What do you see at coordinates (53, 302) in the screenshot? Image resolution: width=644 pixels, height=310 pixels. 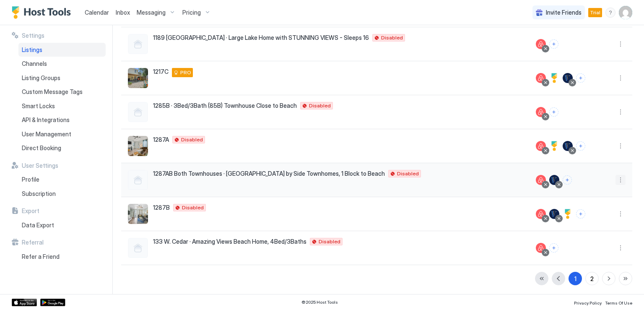 I see `a: Google Play Store` at bounding box center [53, 302].